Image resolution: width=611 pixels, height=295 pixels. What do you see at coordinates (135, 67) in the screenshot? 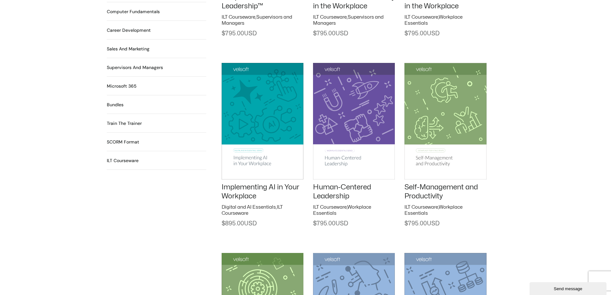
I see `a: Visit product category Supervisors and Managers` at bounding box center [135, 67].